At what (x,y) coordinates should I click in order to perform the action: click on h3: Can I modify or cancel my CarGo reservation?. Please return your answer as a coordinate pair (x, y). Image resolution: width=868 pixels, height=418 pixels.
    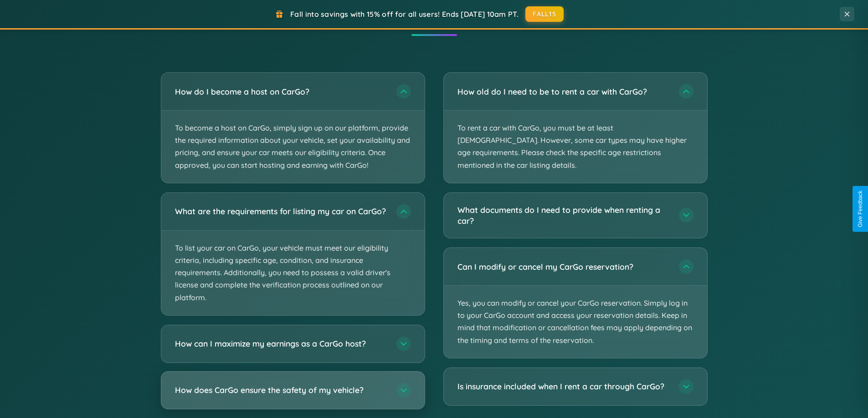
    Looking at the image, I should click on (564, 267).